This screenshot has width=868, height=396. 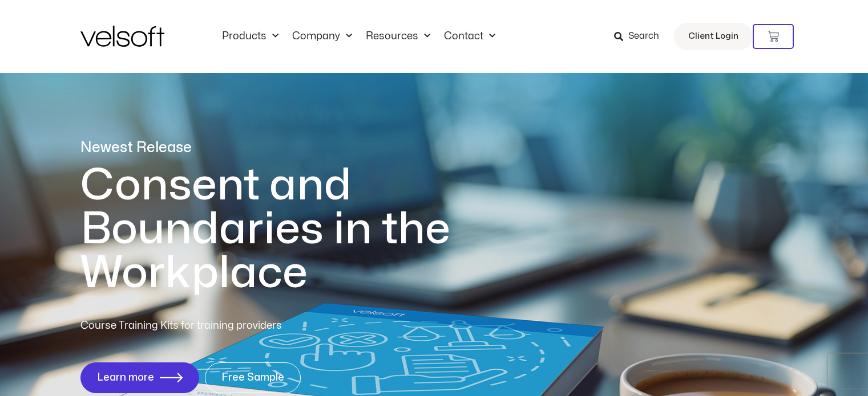 I want to click on p: Newest Release, so click(x=289, y=148).